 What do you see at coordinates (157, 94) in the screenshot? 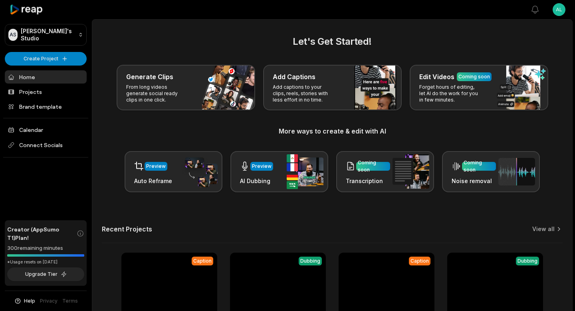
I see `p: From long videos generate social ready clips in one click.` at bounding box center [157, 94].